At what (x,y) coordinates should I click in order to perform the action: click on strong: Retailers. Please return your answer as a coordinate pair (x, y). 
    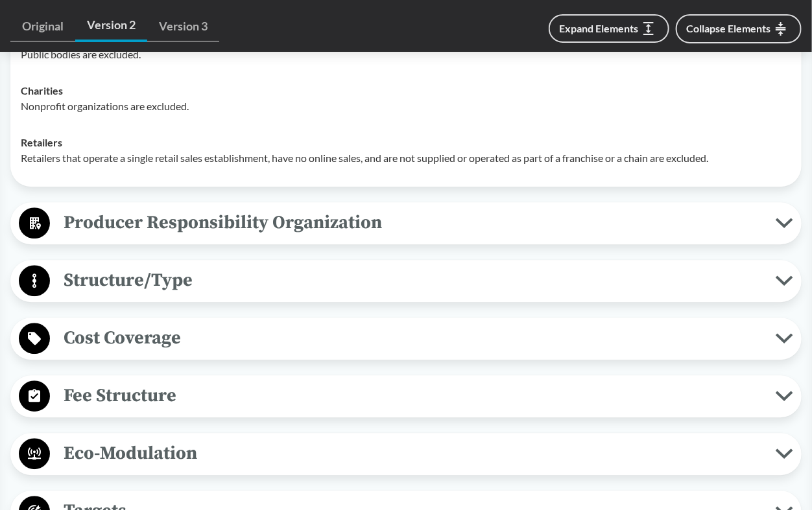
    Looking at the image, I should click on (41, 142).